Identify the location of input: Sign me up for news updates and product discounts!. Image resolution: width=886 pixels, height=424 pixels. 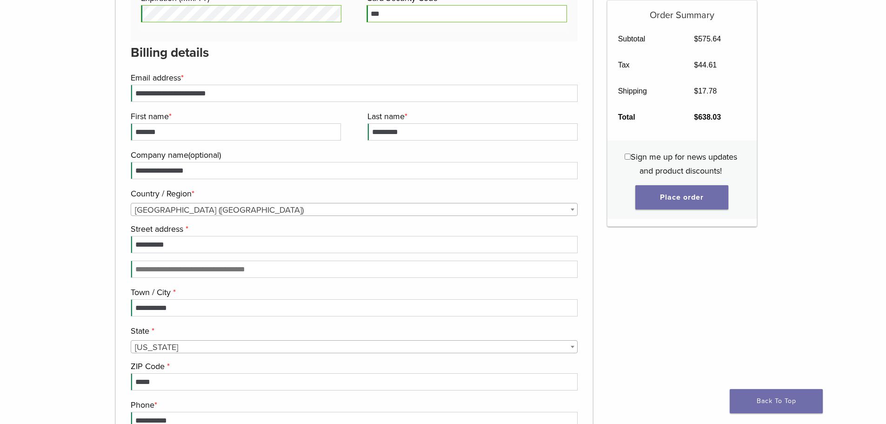
(628, 156).